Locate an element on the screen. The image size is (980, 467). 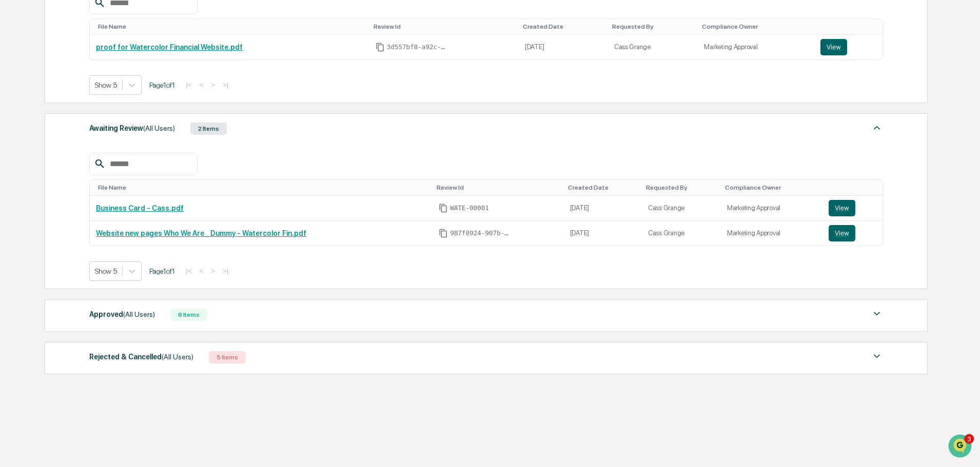
div: Start new chat is located at coordinates (107, 84).